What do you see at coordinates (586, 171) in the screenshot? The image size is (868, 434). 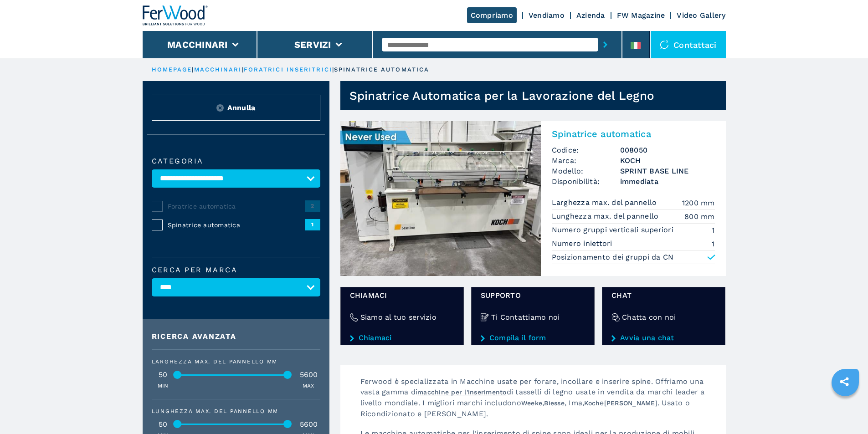 I see `span: Modello:` at bounding box center [586, 171].